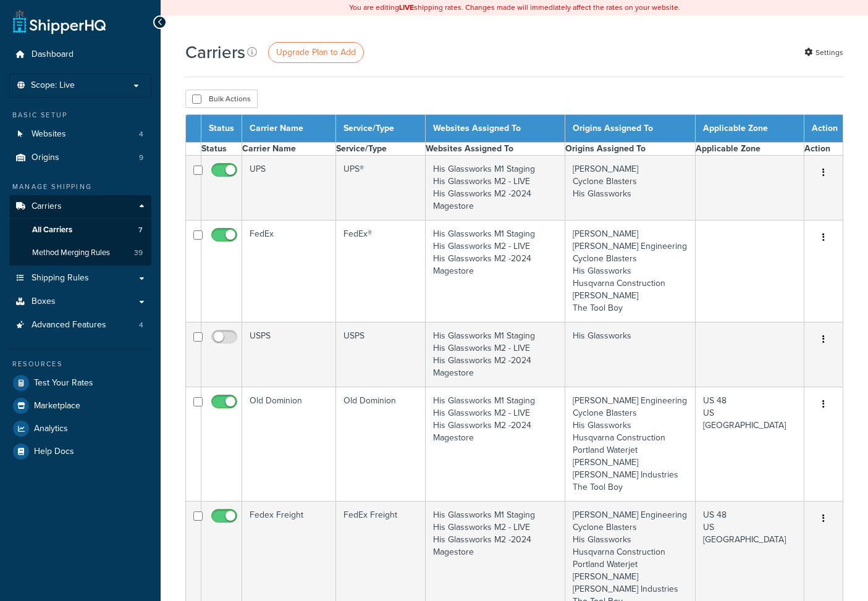 The height and width of the screenshot is (601, 868). I want to click on a: Upgrade Plan to Add, so click(316, 52).